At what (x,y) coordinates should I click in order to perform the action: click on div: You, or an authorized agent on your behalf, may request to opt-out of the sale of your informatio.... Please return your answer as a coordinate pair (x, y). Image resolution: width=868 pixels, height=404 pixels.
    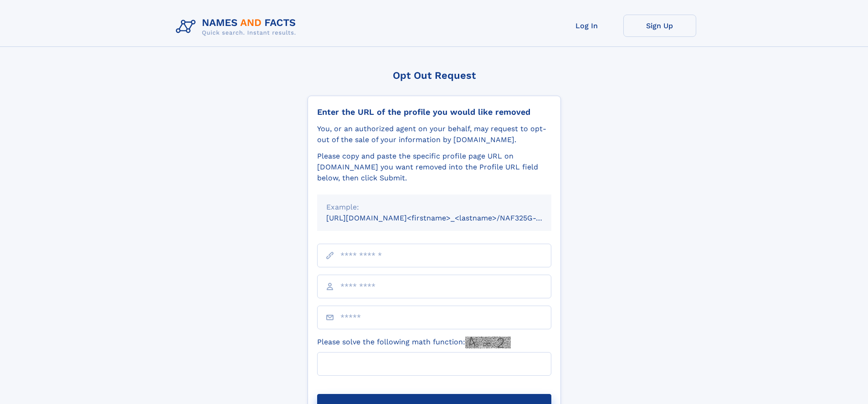
    Looking at the image, I should click on (434, 135).